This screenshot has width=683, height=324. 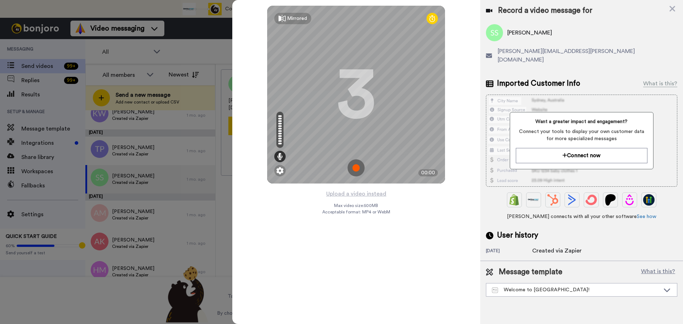 What do you see at coordinates (356, 212) in the screenshot?
I see `span: Acceptable format: MP4 or WebM` at bounding box center [356, 212].